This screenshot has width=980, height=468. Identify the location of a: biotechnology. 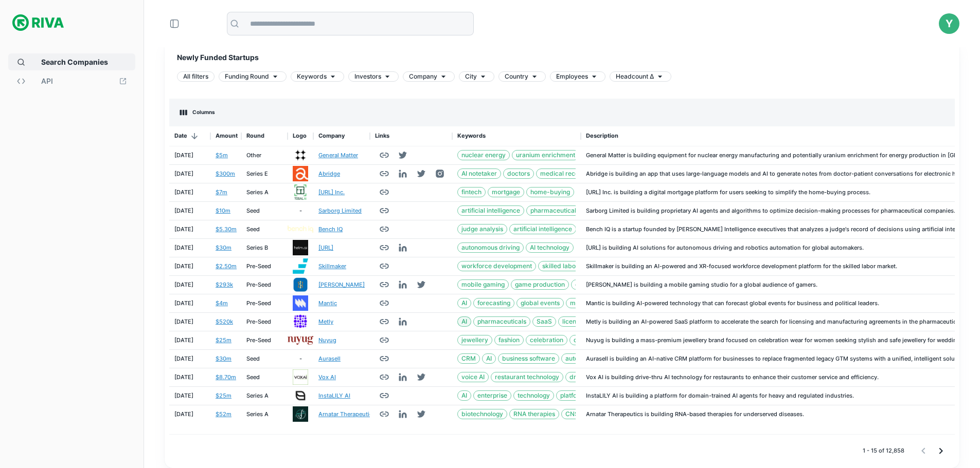
(482, 415).